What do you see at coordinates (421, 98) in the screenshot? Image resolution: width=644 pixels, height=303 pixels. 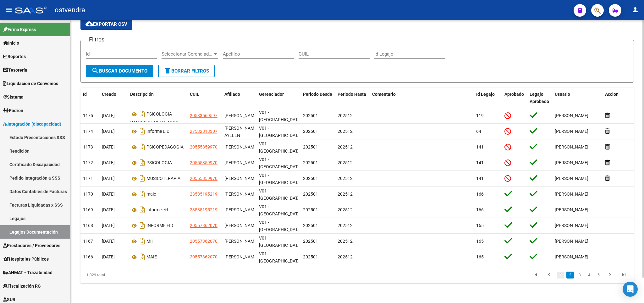 I see `datatable-header-cell: Comentario` at bounding box center [421, 98].